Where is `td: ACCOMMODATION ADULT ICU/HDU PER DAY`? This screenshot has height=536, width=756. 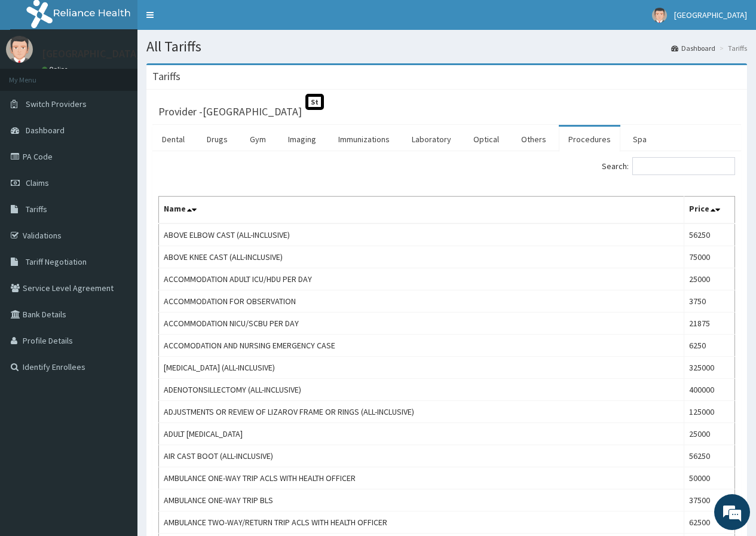 td: ACCOMMODATION ADULT ICU/HDU PER DAY is located at coordinates (422, 279).